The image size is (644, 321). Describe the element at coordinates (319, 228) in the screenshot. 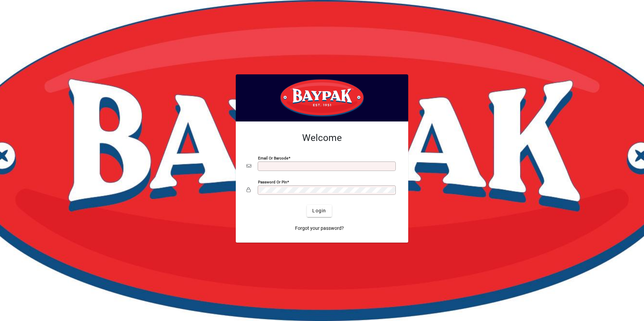

I see `a: Forgot your password?` at that location.